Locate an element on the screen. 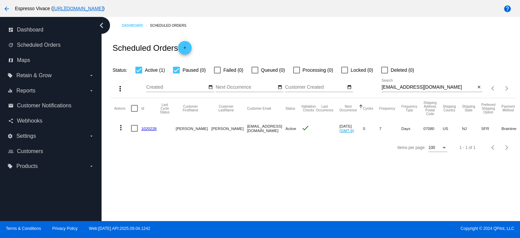 Image resolution: width=520 pixels, height=238 pixels. span: Customer Notifications is located at coordinates (44, 106).